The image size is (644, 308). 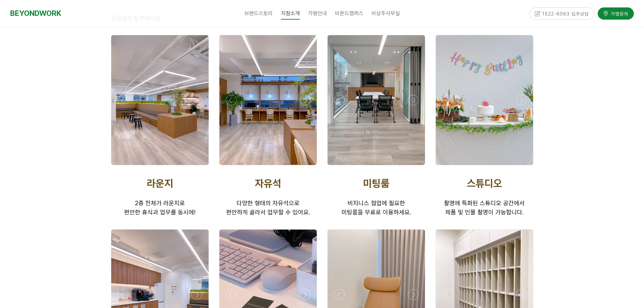 What do you see at coordinates (258, 14) in the screenshot?
I see `a: 브랜드스토리` at bounding box center [258, 14].